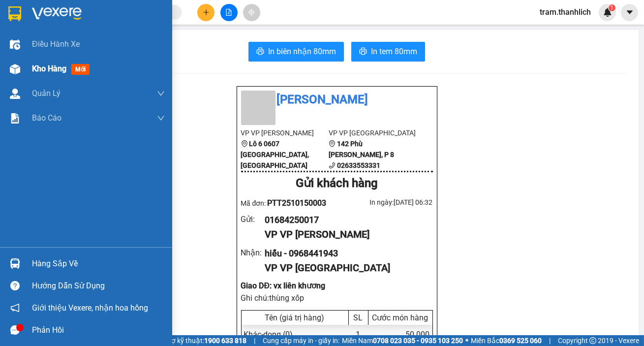 This screenshot has height=346, width=644. Describe the element at coordinates (206, 13) in the screenshot. I see `button: plus` at that location.